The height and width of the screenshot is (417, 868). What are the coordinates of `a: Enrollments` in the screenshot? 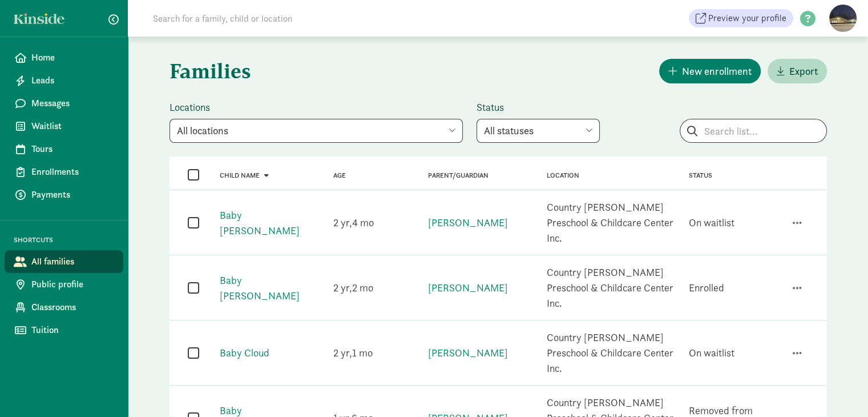 It's located at (64, 172).